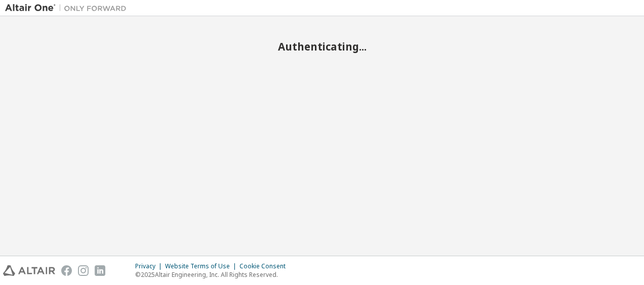 Image resolution: width=644 pixels, height=285 pixels. What do you see at coordinates (29, 271) in the screenshot?
I see `img: altair_logo.svg` at bounding box center [29, 271].